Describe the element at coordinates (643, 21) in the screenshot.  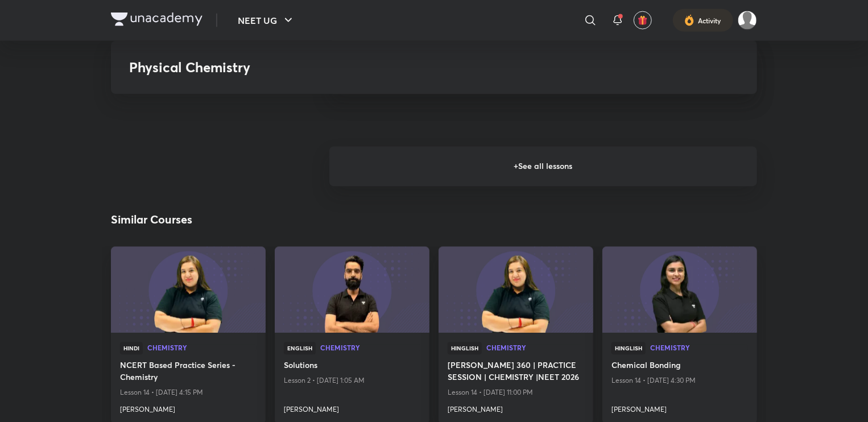
I see `img: avatar` at that location.